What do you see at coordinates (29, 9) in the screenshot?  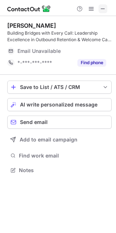 I see `img: ContactOut v5.3.10` at bounding box center [29, 9].